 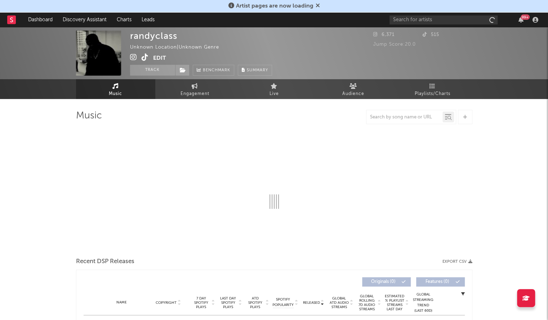 I want to click on span: Artist pages are now loading, so click(x=274, y=6).